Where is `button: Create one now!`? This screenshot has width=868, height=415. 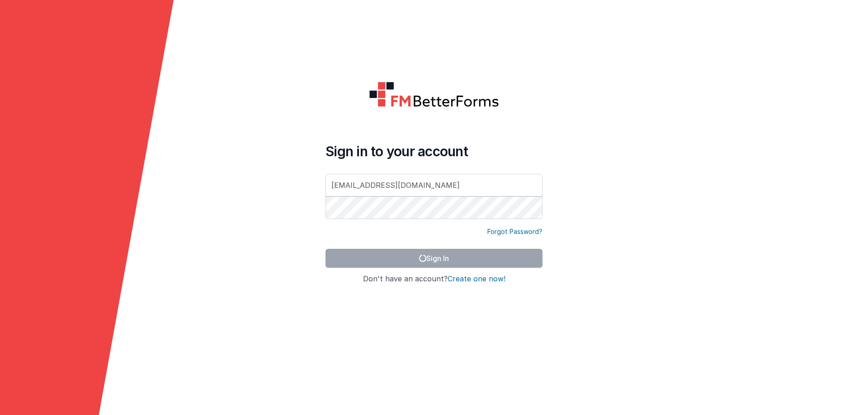
button: Create one now! is located at coordinates (477, 280).